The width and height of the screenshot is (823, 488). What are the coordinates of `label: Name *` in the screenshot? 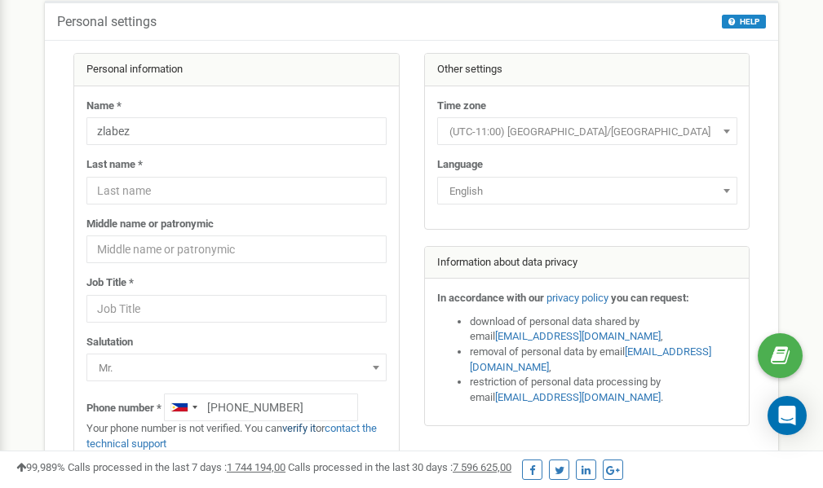 It's located at (104, 106).